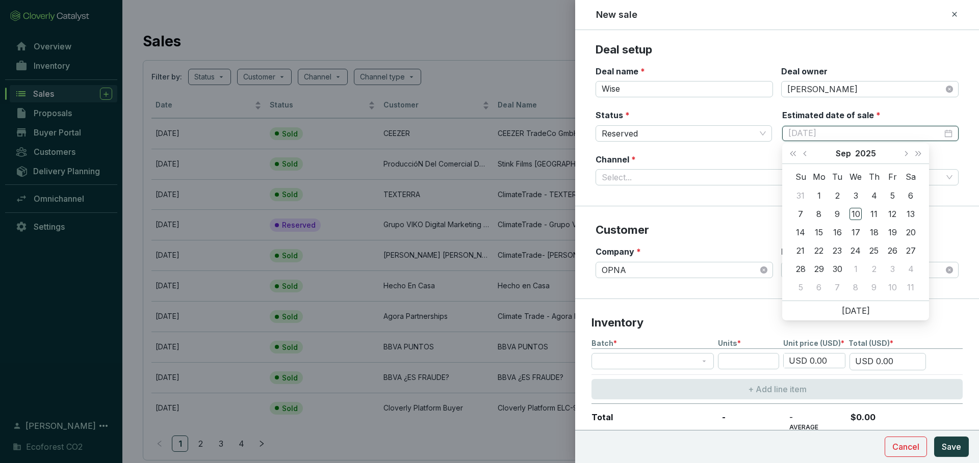  Describe the element at coordinates (837, 269) in the screenshot. I see `div: 30` at that location.